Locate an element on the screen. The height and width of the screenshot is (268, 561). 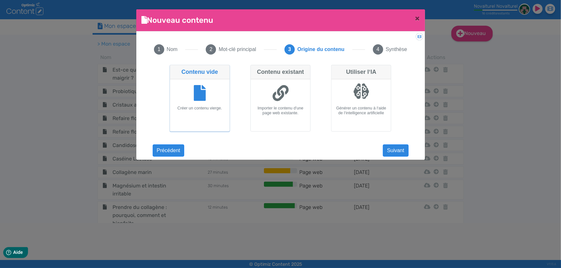
span: Synthèse is located at coordinates (396, 50).